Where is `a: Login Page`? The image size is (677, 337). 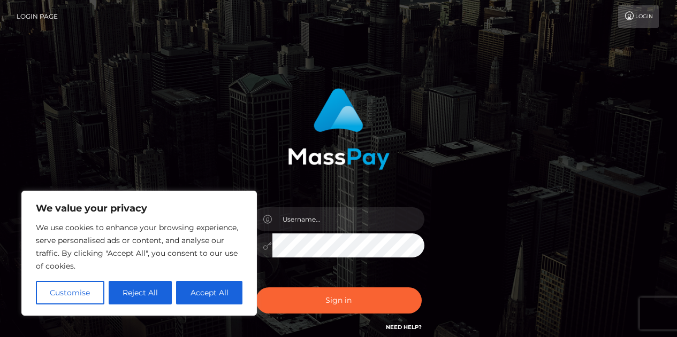 a: Login Page is located at coordinates (37, 17).